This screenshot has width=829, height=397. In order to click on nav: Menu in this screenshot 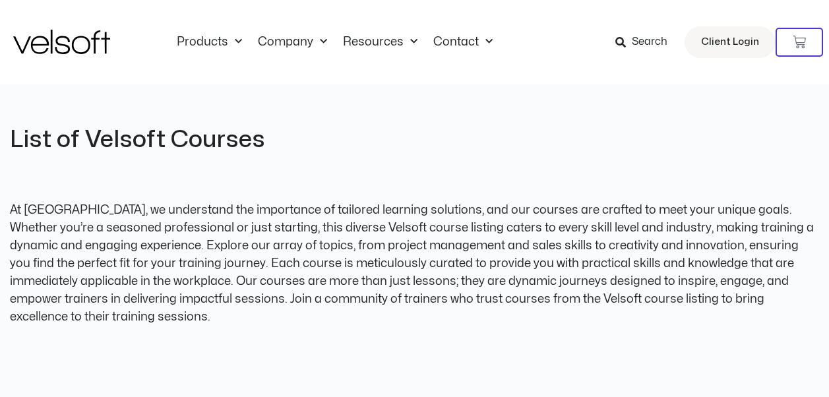, I will do `click(334, 42)`.